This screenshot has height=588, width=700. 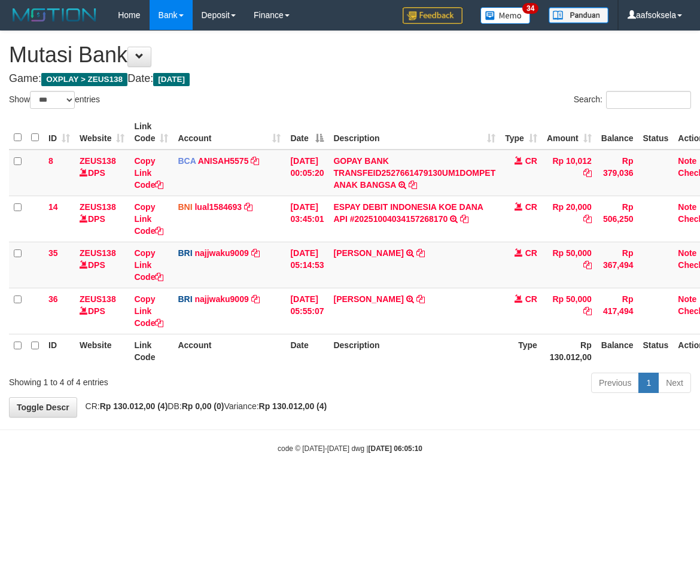 What do you see at coordinates (146, 380) in the screenshot?
I see `div: Showing 1 to 4 of 4 entries` at bounding box center [146, 380].